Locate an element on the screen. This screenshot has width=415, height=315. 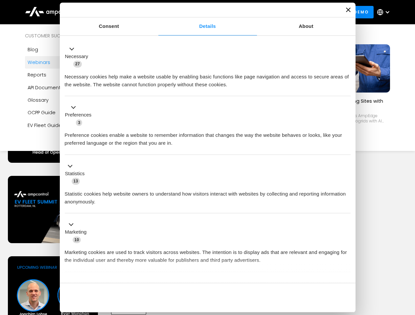
div: Reports is located at coordinates (37, 75).